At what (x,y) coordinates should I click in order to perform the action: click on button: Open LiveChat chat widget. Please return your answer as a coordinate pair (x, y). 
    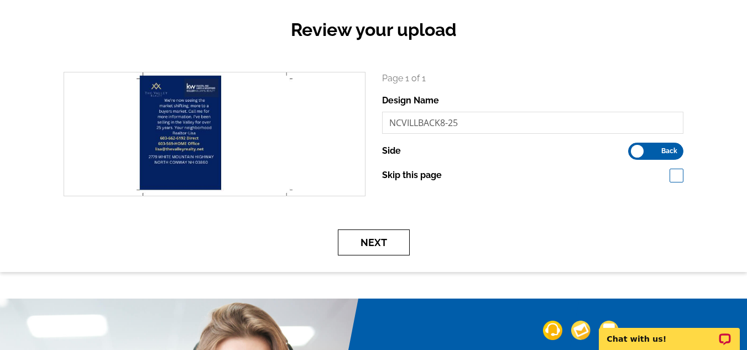
    Looking at the image, I should click on (134, 24).